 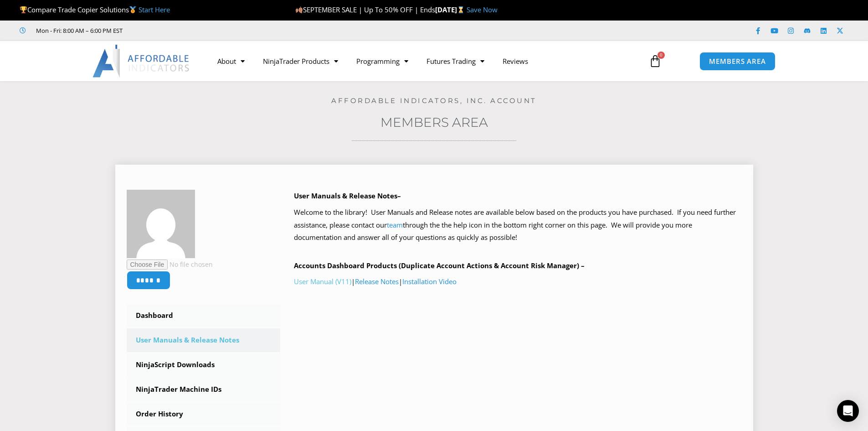 I want to click on a: About, so click(x=231, y=61).